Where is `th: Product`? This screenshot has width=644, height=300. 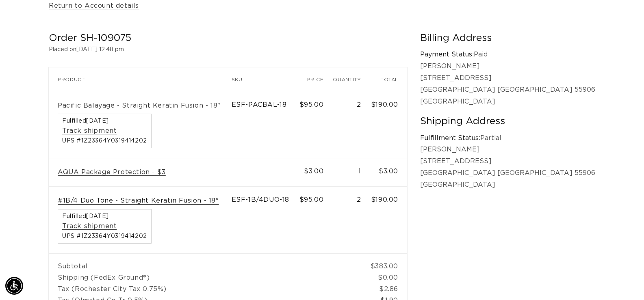
th: Product is located at coordinates (140, 80).